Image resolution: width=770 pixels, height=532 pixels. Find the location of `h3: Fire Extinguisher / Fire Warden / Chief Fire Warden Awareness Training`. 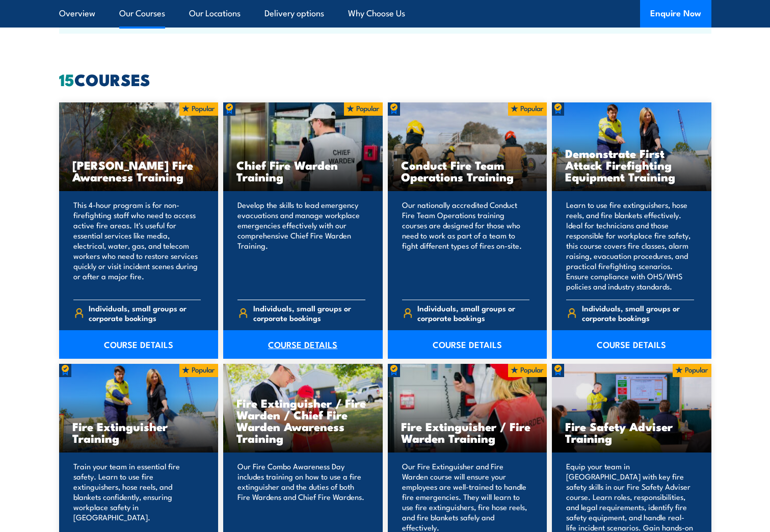

h3: Fire Extinguisher / Fire Warden / Chief Fire Warden Awareness Training is located at coordinates (303, 420).